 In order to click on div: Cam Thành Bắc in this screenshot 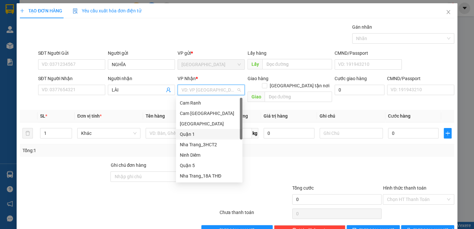, I will do `click(209, 113)`.